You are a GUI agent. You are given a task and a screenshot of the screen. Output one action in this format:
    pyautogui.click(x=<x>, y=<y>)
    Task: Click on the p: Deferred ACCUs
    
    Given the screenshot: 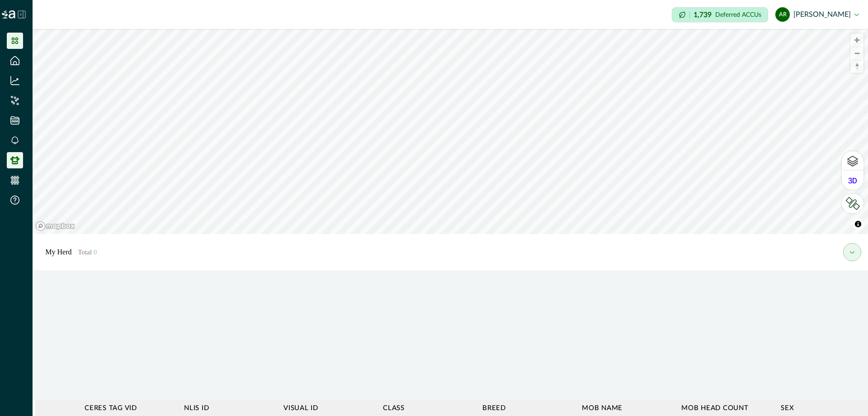 What is the action you would take?
    pyautogui.click(x=738, y=14)
    